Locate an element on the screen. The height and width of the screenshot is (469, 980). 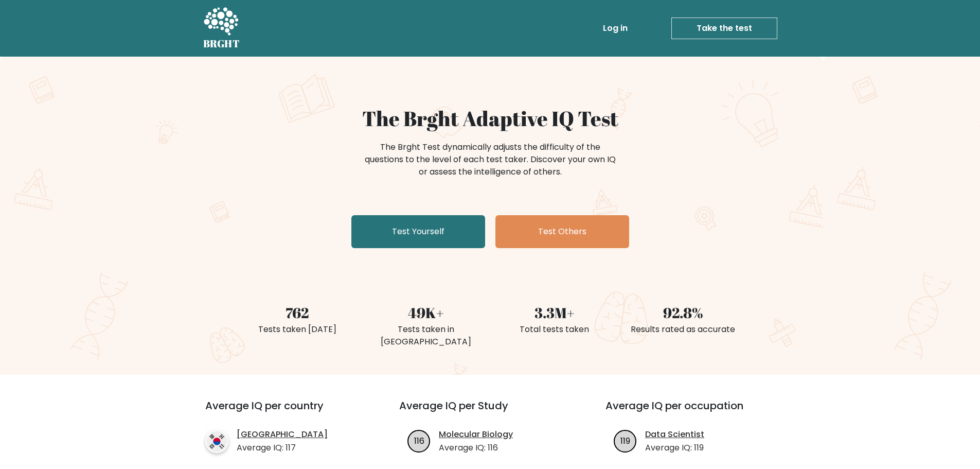
p: Average IQ: 117 is located at coordinates (282, 448).